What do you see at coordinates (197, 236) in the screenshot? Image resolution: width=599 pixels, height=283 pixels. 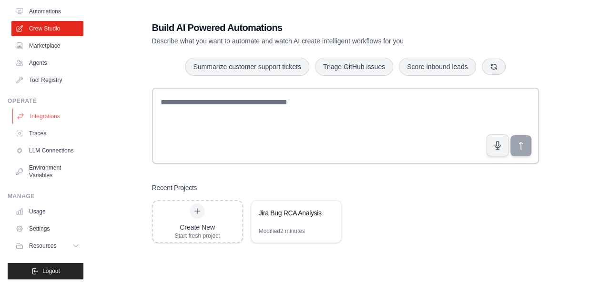 I see `div: Start fresh project` at bounding box center [197, 236].